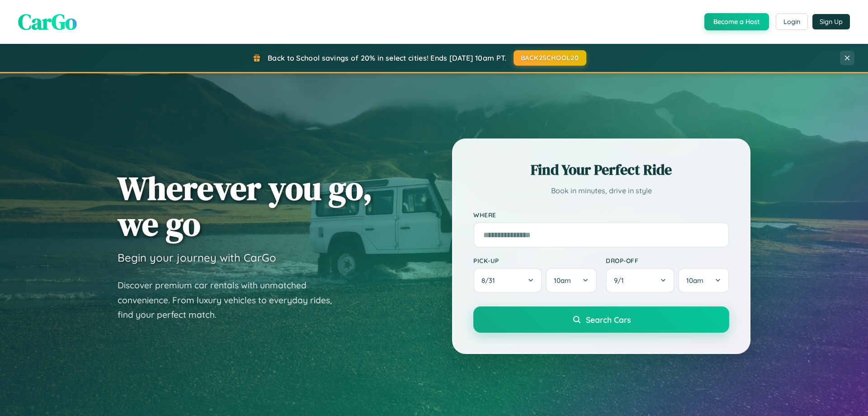 This screenshot has width=868, height=416. Describe the element at coordinates (601, 320) in the screenshot. I see `button: Search Cars` at that location.